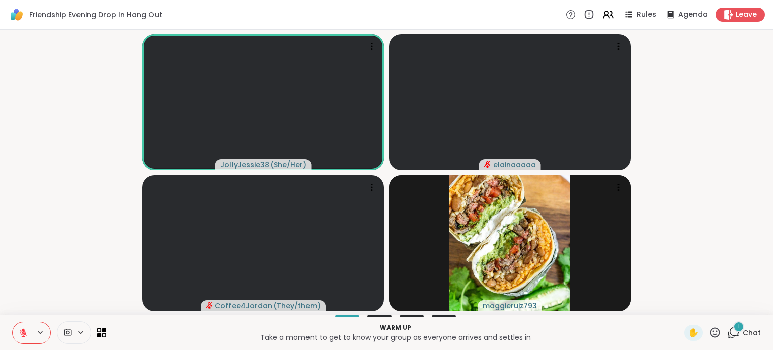 This screenshot has height=350, width=773. I want to click on span: Chat, so click(751, 332).